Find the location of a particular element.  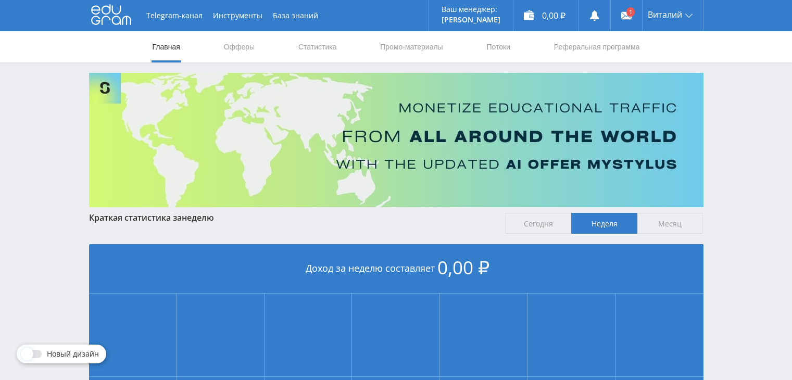

span: Новый дизайн is located at coordinates (73, 354).